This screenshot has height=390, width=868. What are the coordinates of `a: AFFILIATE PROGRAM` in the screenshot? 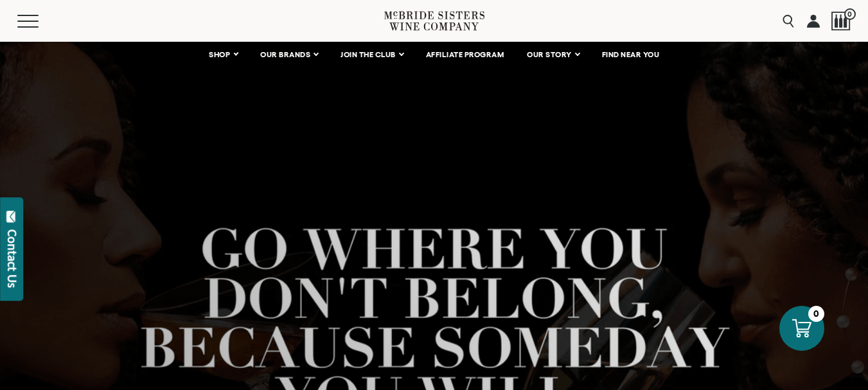 It's located at (466, 54).